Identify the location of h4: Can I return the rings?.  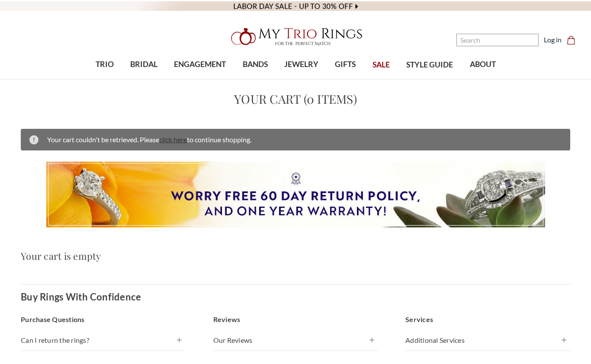
(103, 340).